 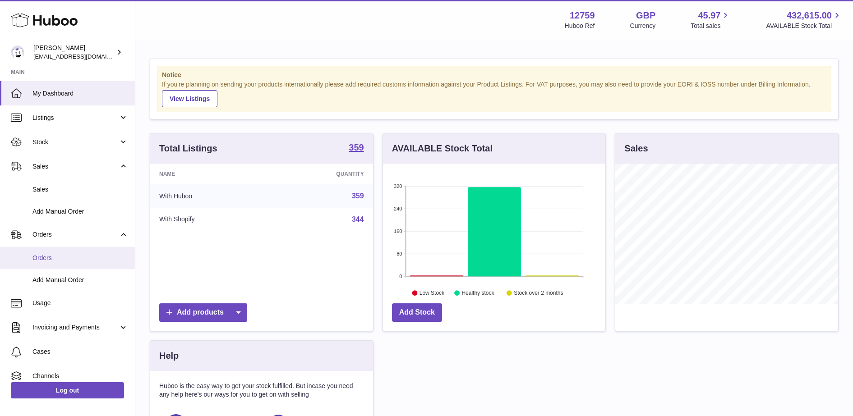 I want to click on a: 45.97 Total sales, so click(x=710, y=20).